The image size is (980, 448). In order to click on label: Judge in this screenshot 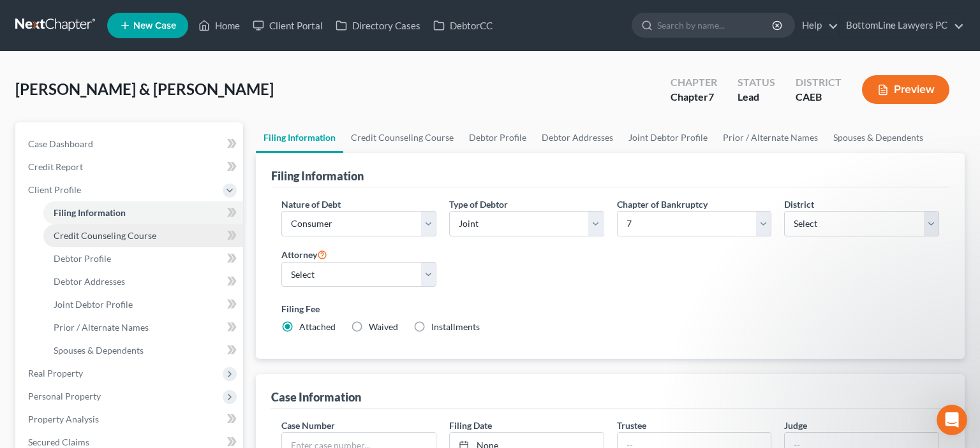, I will do `click(796, 425)`.